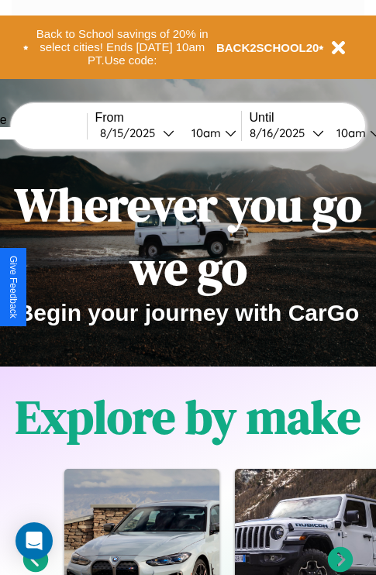 The image size is (376, 575). I want to click on b: BACK2SCHOOL20, so click(267, 47).